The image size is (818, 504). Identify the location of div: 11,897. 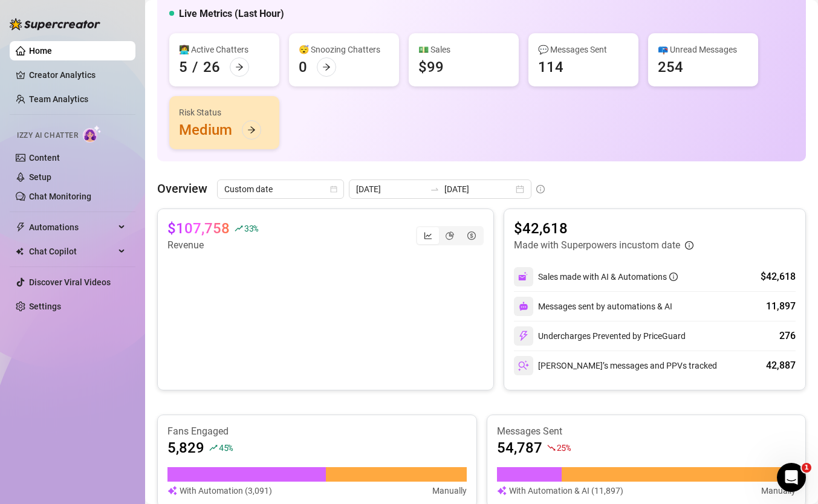
(780, 306).